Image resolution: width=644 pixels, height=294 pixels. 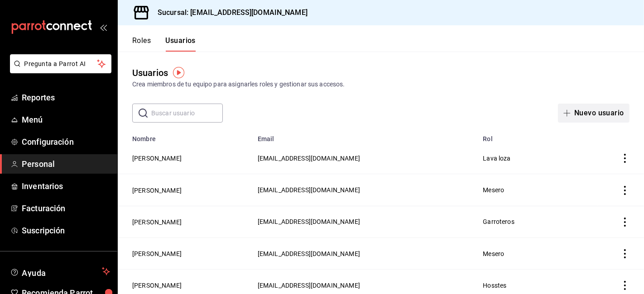 I want to click on span: Configuración, so click(x=65, y=142).